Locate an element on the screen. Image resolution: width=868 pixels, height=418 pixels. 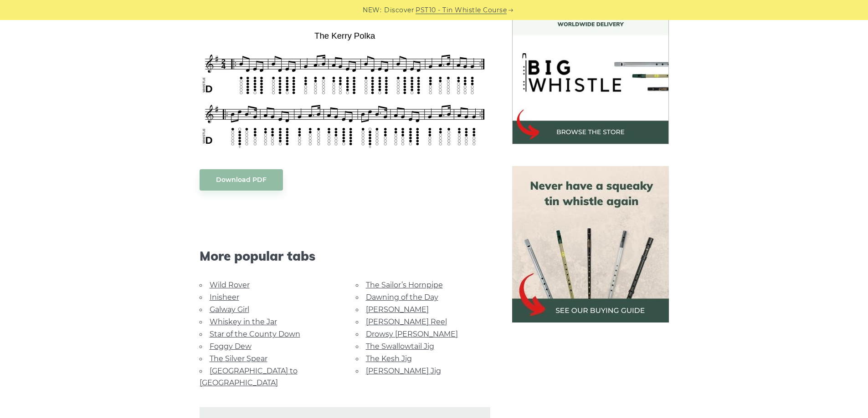
a: Foggy Dew is located at coordinates (231, 346).